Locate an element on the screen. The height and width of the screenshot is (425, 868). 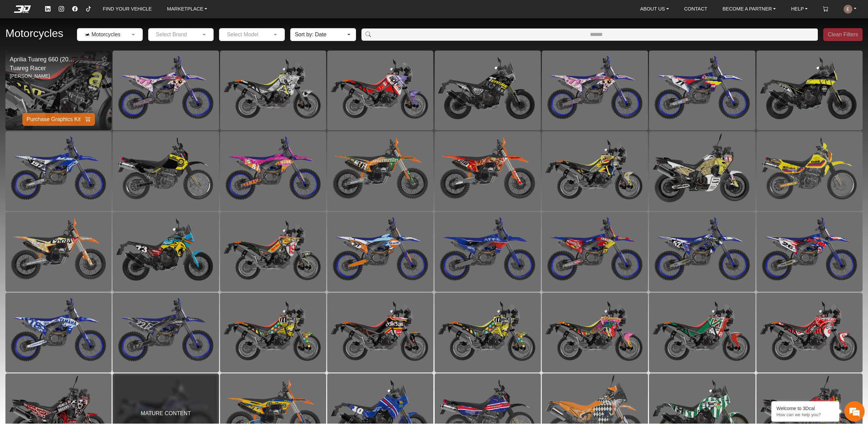
p: How can we help you? is located at coordinates (805, 414).